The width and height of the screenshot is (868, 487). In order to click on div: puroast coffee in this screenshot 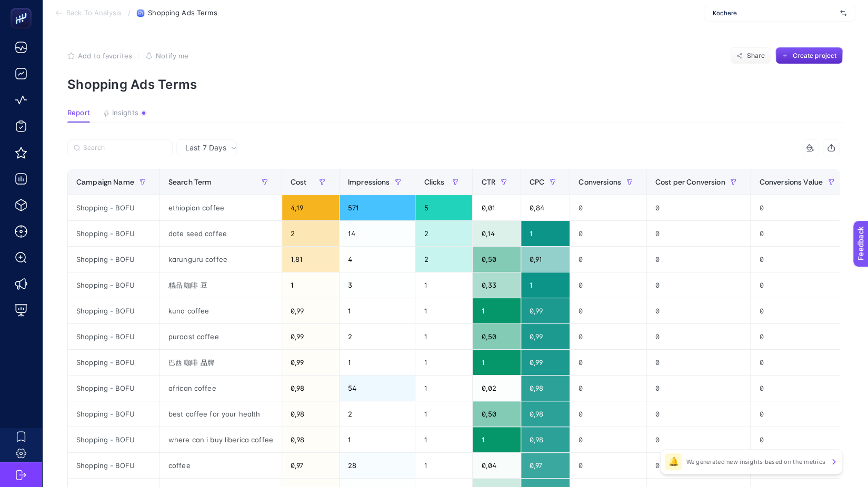, I will do `click(220, 337)`.